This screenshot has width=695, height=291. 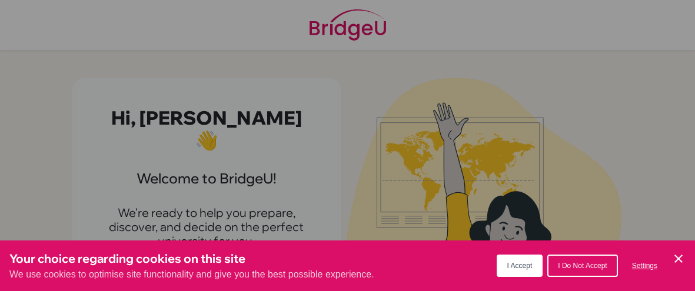 What do you see at coordinates (192, 259) in the screenshot?
I see `h3: Your choice regarding cookies on this site` at bounding box center [192, 259].